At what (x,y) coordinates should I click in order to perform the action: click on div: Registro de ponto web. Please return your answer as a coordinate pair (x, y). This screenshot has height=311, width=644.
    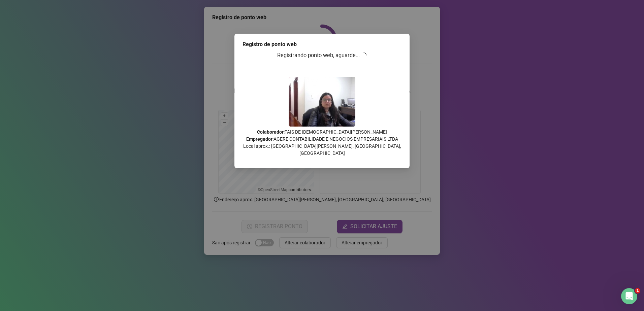
    Looking at the image, I should click on (322, 45).